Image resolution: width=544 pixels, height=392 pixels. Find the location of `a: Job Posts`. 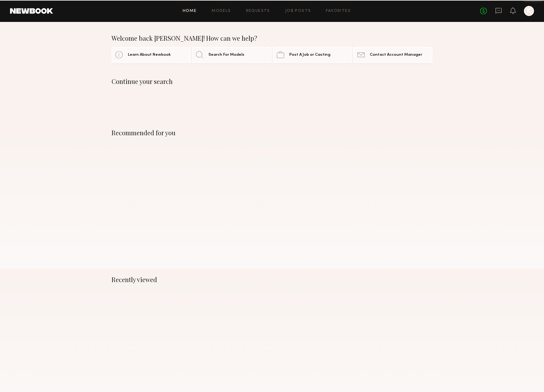

a: Job Posts is located at coordinates (298, 11).